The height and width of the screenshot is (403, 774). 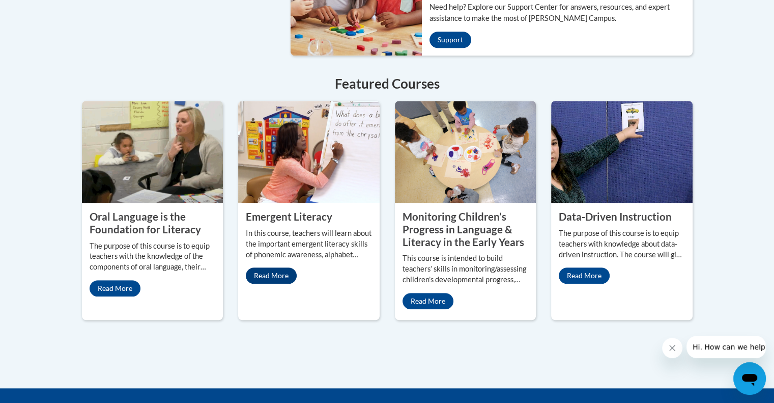 I want to click on p: The purpose of this course is to equip teachers with the knowledge of the components of oral lang..., so click(x=153, y=257).